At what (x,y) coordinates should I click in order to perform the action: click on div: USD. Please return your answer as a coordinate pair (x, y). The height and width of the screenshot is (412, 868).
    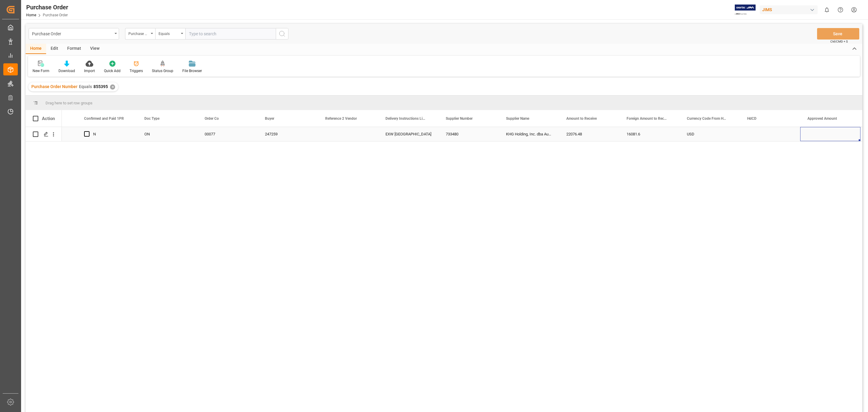
    Looking at the image, I should click on (710, 134).